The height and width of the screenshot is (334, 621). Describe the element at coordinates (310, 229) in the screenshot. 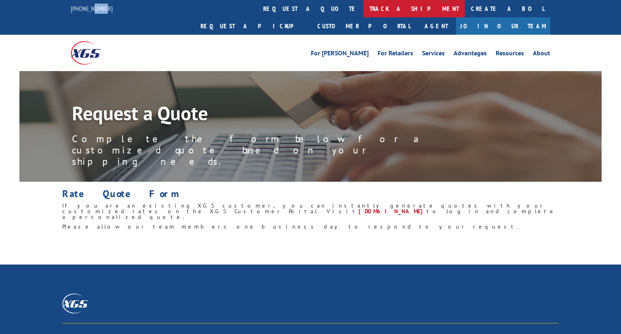

I see `h6: Please allow our team members one business day to respond to your request.` at that location.